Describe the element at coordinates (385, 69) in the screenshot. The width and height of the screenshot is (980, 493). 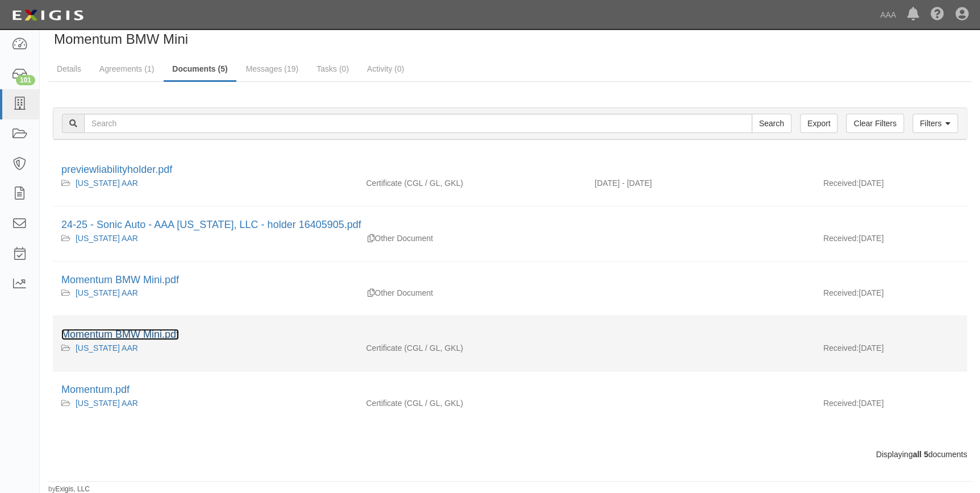
I see `a: Activity (0)` at that location.